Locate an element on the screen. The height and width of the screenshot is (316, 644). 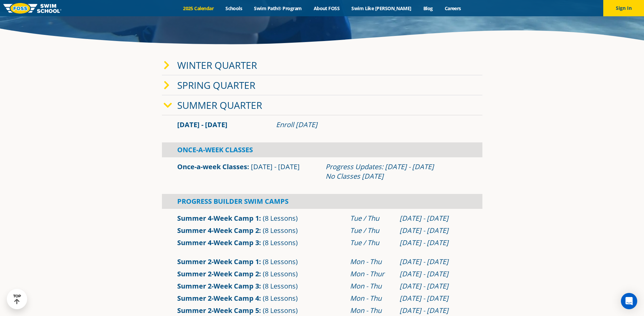
a: Winter Quarter is located at coordinates (217, 65).